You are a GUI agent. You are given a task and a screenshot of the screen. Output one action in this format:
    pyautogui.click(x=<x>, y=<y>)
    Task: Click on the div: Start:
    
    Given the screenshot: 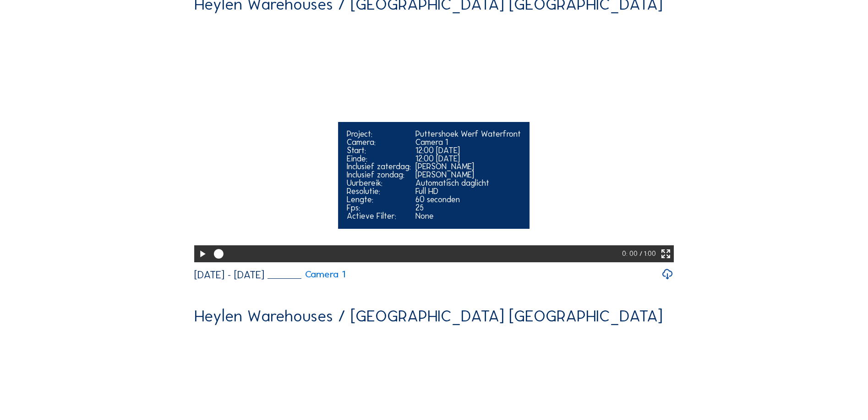 What is the action you would take?
    pyautogui.click(x=379, y=151)
    